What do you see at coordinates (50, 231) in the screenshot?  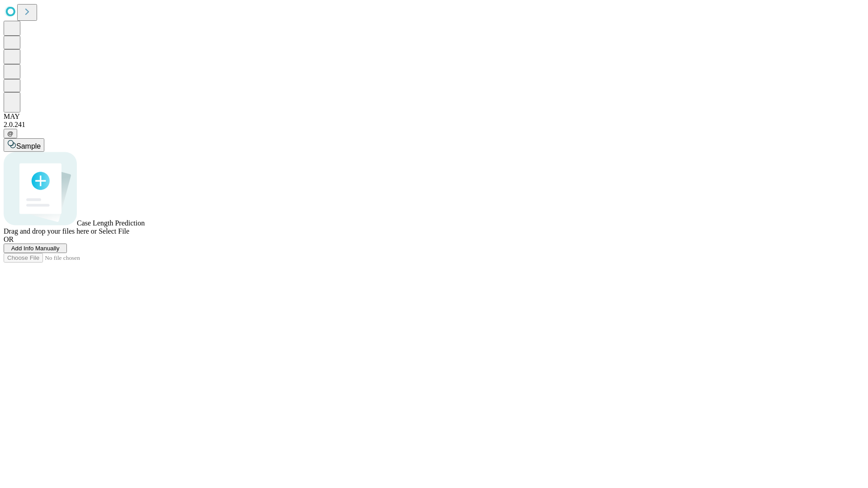 I see `span: Drag and drop your files here or` at bounding box center [50, 231].